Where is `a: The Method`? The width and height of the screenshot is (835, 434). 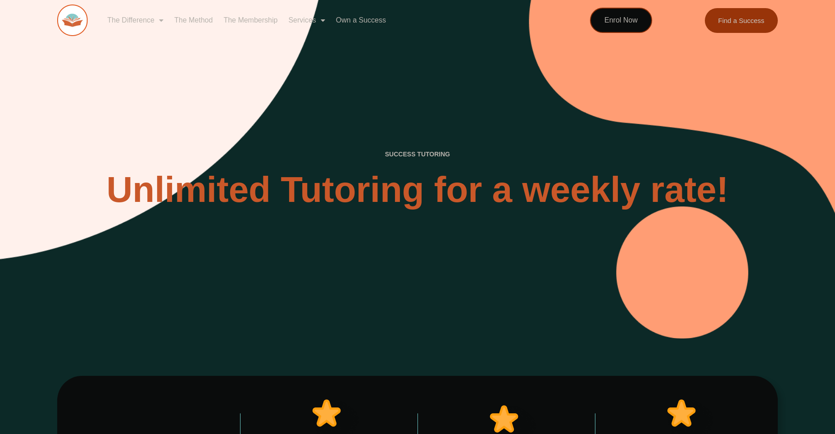 a: The Method is located at coordinates (193, 20).